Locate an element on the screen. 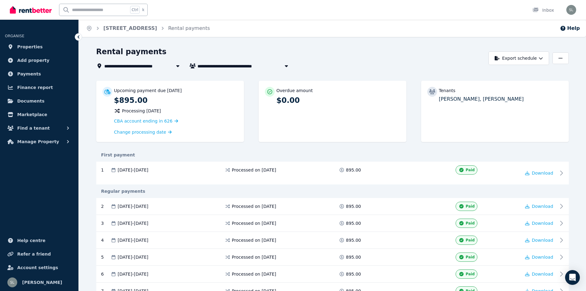 The width and height of the screenshot is (586, 291). span: Payments is located at coordinates (29, 74).